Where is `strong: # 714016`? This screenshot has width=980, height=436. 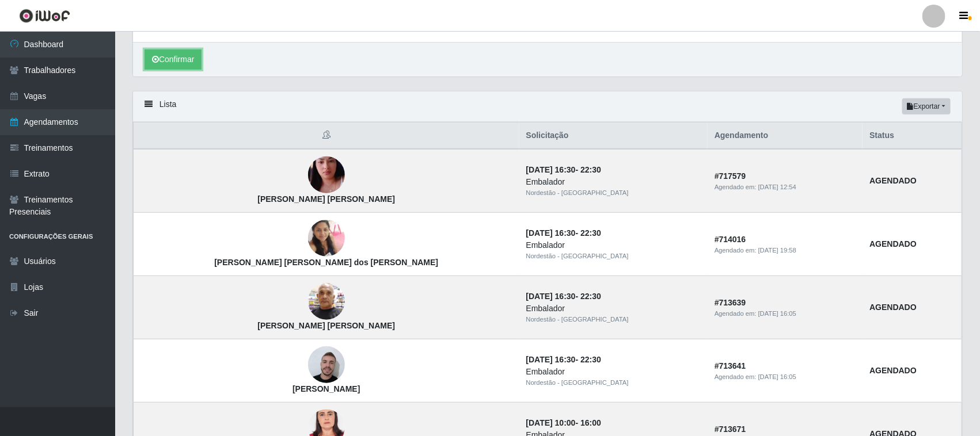
strong: # 714016 is located at coordinates (730, 239).